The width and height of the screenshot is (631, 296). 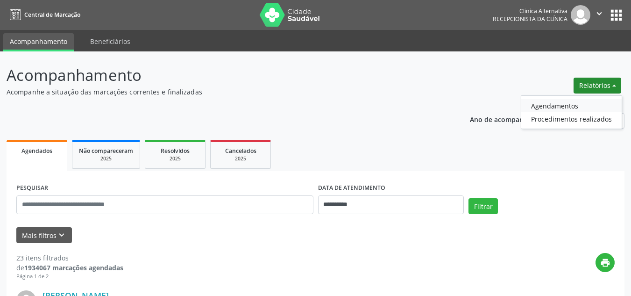 What do you see at coordinates (483, 206) in the screenshot?
I see `button: Filtrar` at bounding box center [483, 206].